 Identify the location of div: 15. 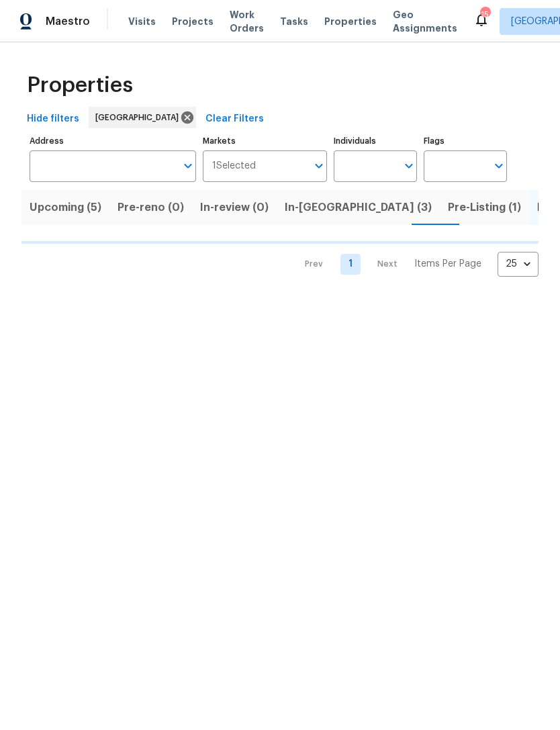
(485, 15).